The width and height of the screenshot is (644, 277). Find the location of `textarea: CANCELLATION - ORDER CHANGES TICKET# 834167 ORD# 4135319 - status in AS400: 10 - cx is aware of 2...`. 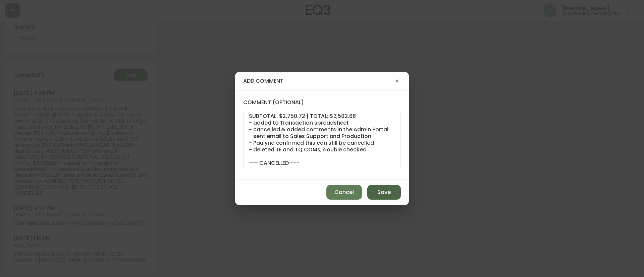

textarea: CANCELLATION - ORDER CHANGES TICKET# 834167 ORD# 4135319 - status in AS400: 10 - cx is aware of 2... is located at coordinates (322, 140).